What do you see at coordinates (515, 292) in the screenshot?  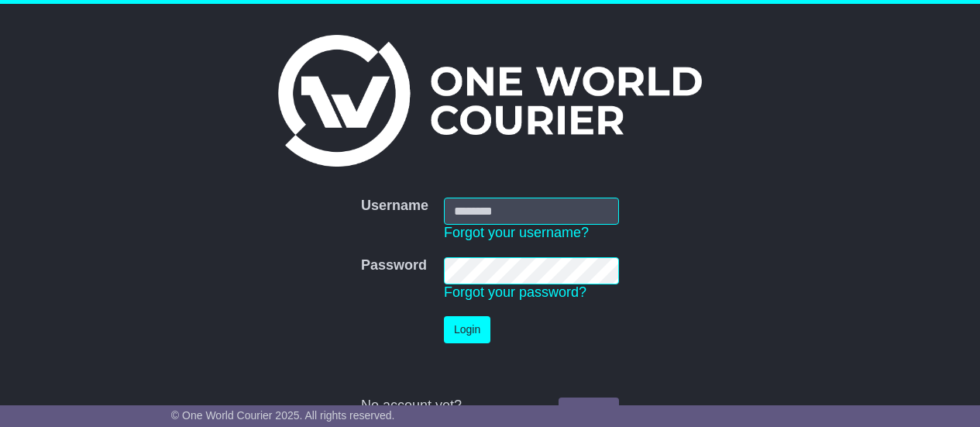 I see `a: Forgot your password?` at bounding box center [515, 292].